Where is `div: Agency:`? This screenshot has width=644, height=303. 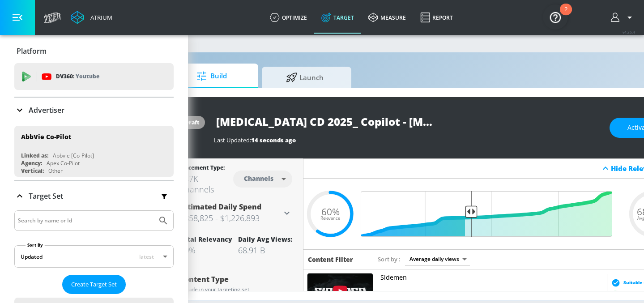
div: Agency: is located at coordinates (31, 163).